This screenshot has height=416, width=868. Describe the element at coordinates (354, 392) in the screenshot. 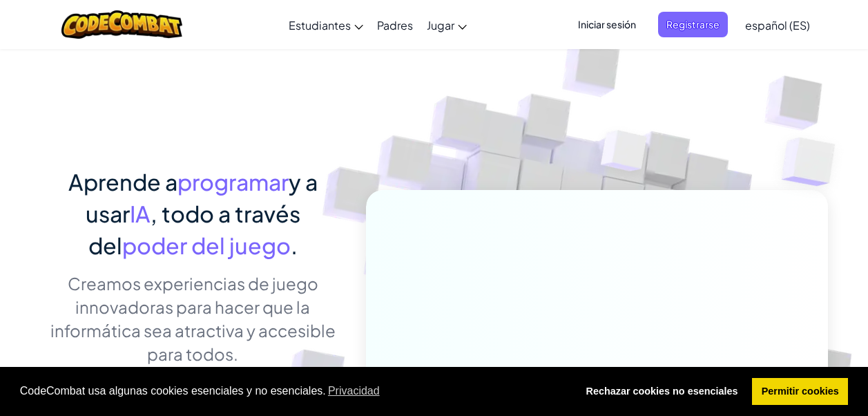

I see `a: learn more about cookies` at that location.